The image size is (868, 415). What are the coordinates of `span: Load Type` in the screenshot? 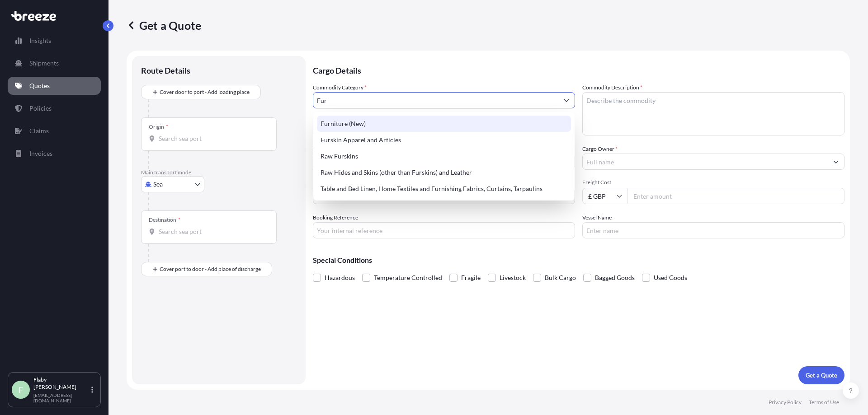 It's located at (327, 184).